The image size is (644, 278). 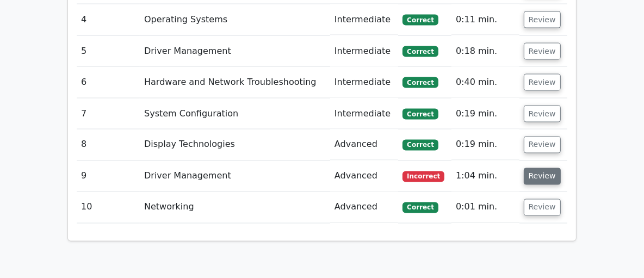 I want to click on td: 7, so click(x=108, y=113).